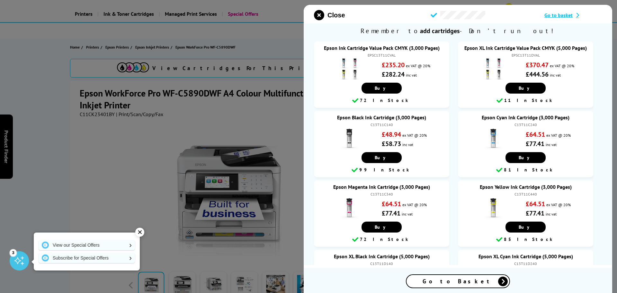 Image resolution: width=617 pixels, height=293 pixels. Describe the element at coordinates (391, 144) in the screenshot. I see `strong: £58.73` at that location.